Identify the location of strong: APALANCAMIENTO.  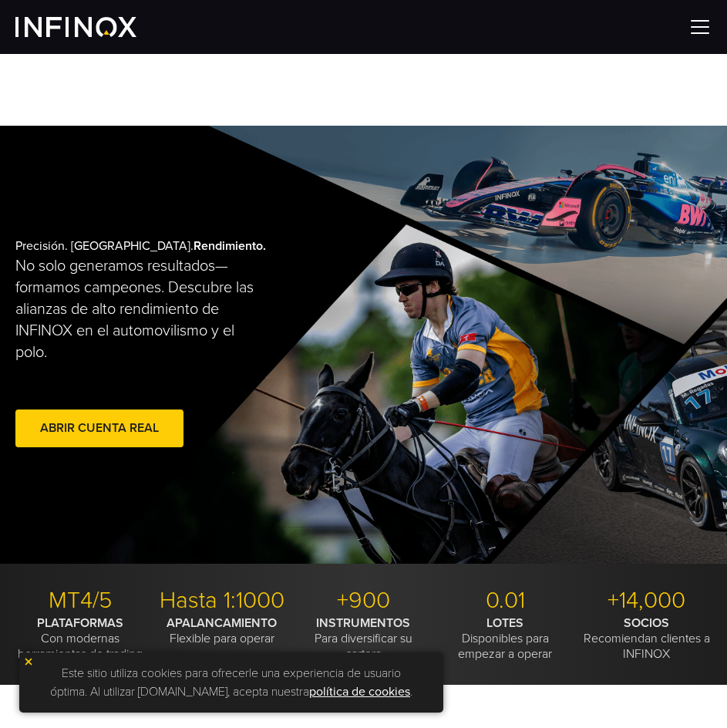
(221, 623).